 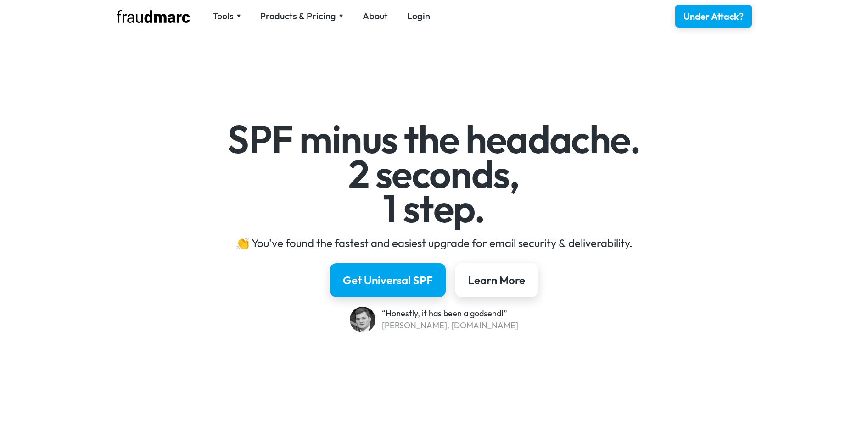 What do you see at coordinates (450, 314) in the screenshot?
I see `div: “Honestly, it has been a godsend!”` at bounding box center [450, 314].